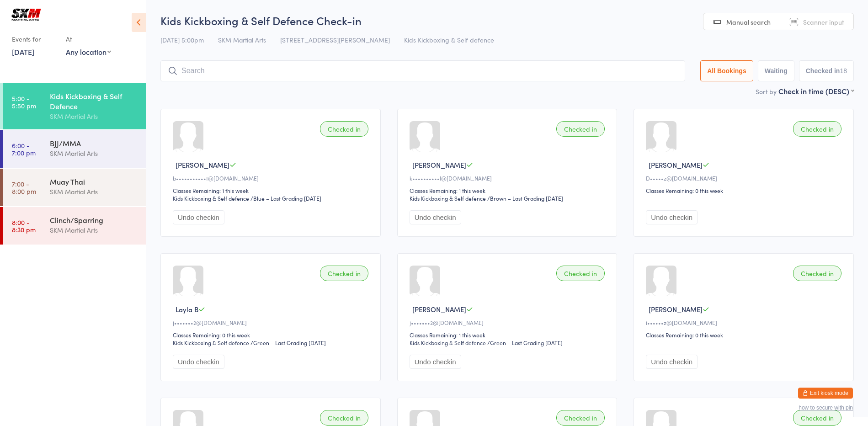  I want to click on button: how to secure with pin, so click(826, 408).